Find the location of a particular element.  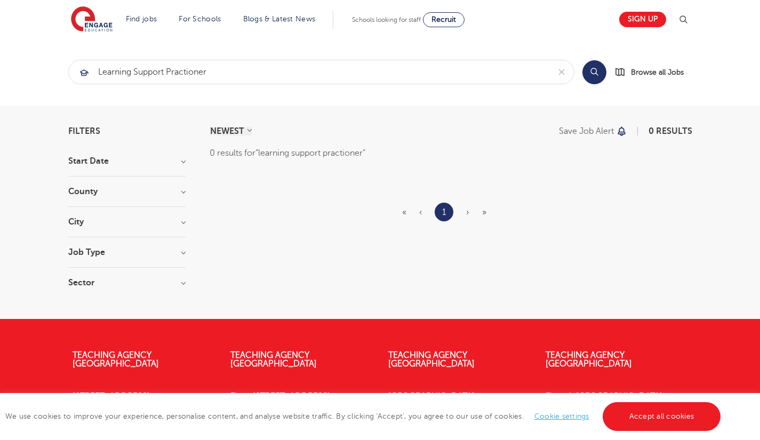

h3: Start Date is located at coordinates (127, 161).